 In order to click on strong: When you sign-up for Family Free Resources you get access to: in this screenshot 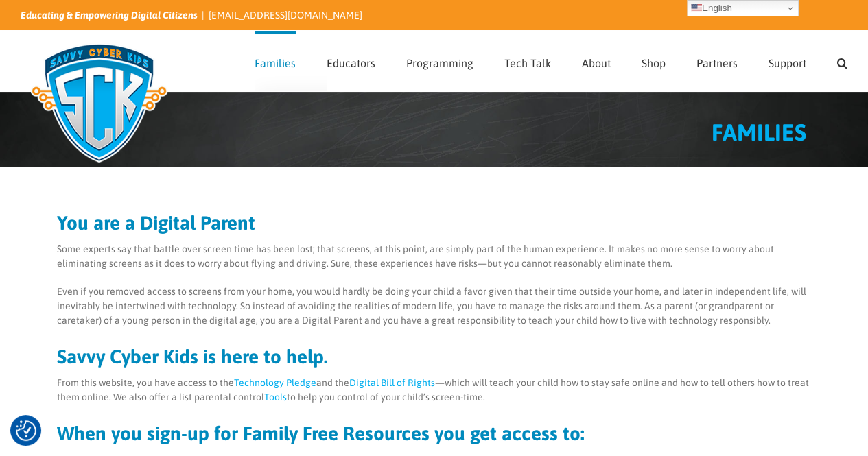, I will do `click(321, 434)`.